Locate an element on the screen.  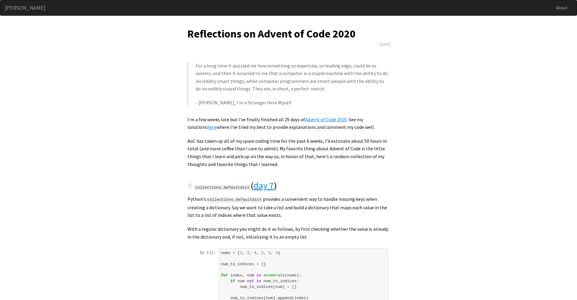
span: if is located at coordinates (233, 281).